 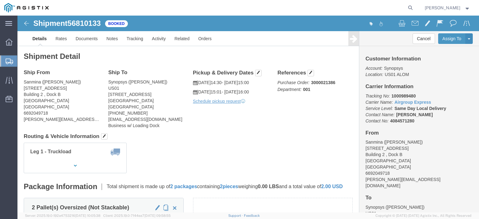 What do you see at coordinates (63, 216) in the screenshot?
I see `span: Server: 2025.19.0-192a4753216` at bounding box center [63, 216].